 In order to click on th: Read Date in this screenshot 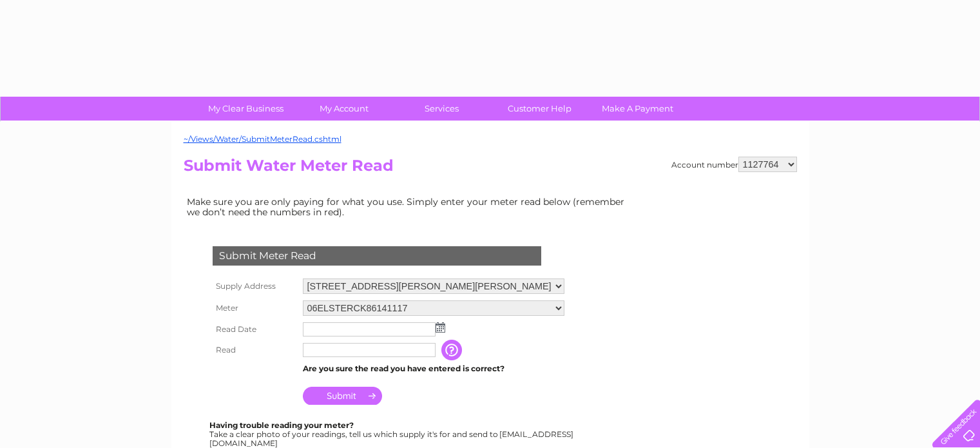, I will do `click(254, 330)`.